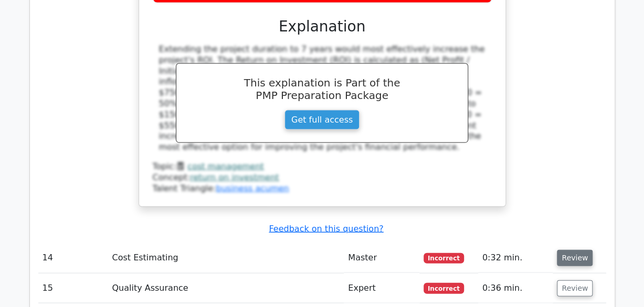 The height and width of the screenshot is (307, 644). I want to click on td: Master, so click(381, 258).